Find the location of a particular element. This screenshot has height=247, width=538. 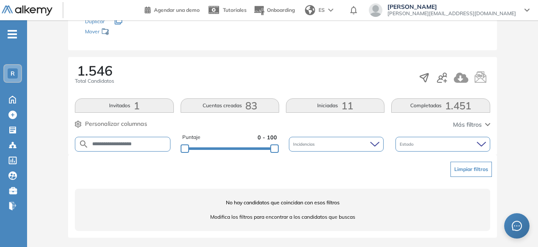

button: Completadas1.451 is located at coordinates (440, 106).